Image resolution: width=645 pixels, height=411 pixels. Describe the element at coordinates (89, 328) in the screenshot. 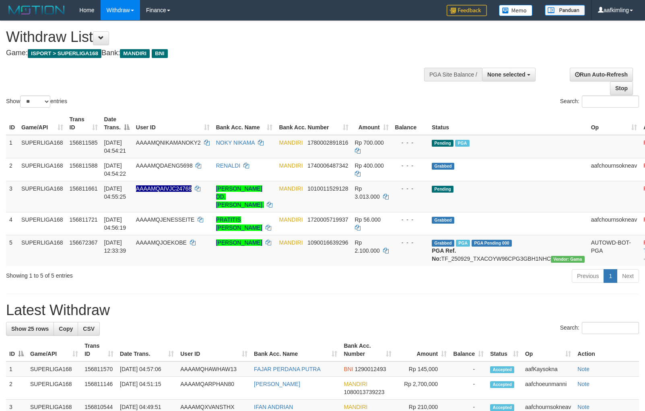

I see `span: CSV` at that location.